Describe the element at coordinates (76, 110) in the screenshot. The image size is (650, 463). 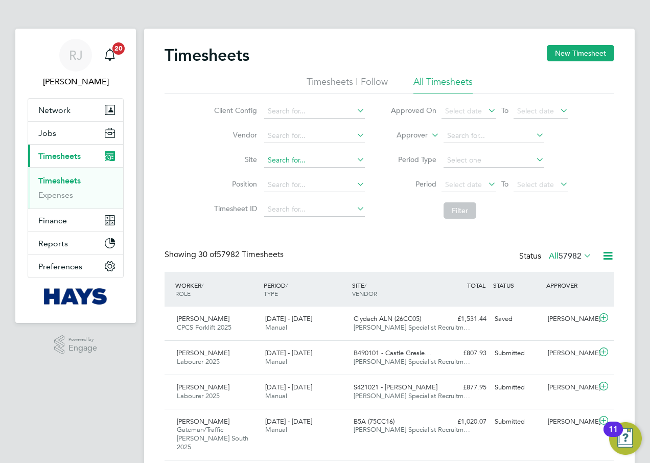
I see `button: Network` at that location.